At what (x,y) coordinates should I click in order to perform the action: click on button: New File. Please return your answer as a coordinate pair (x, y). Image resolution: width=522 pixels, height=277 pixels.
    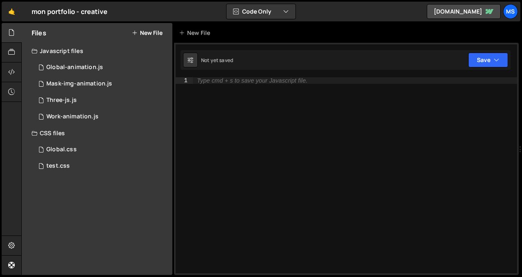
    Looking at the image, I should click on (147, 33).